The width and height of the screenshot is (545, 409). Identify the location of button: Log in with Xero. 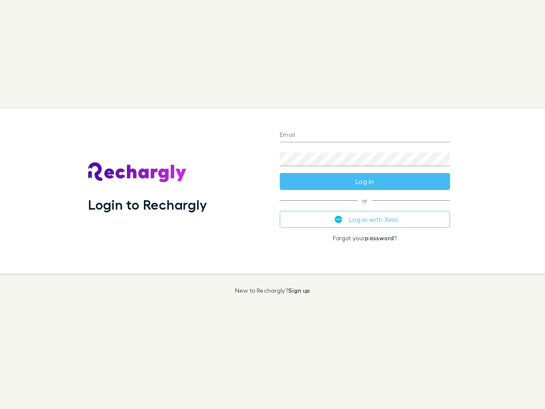
(365, 219).